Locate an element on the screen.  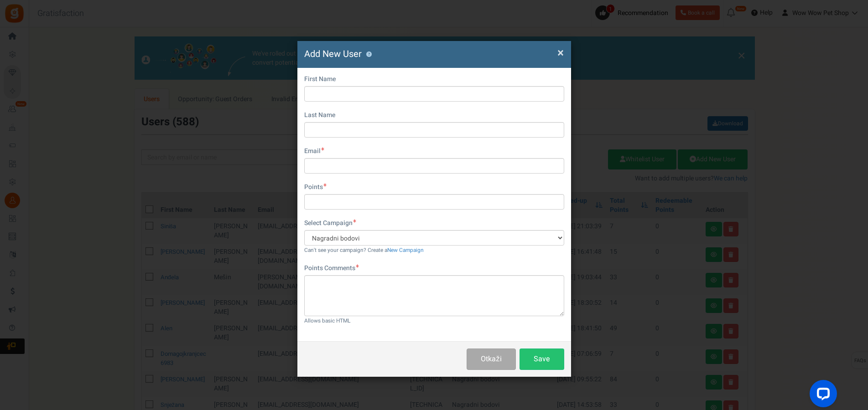
label: Email is located at coordinates (315, 151).